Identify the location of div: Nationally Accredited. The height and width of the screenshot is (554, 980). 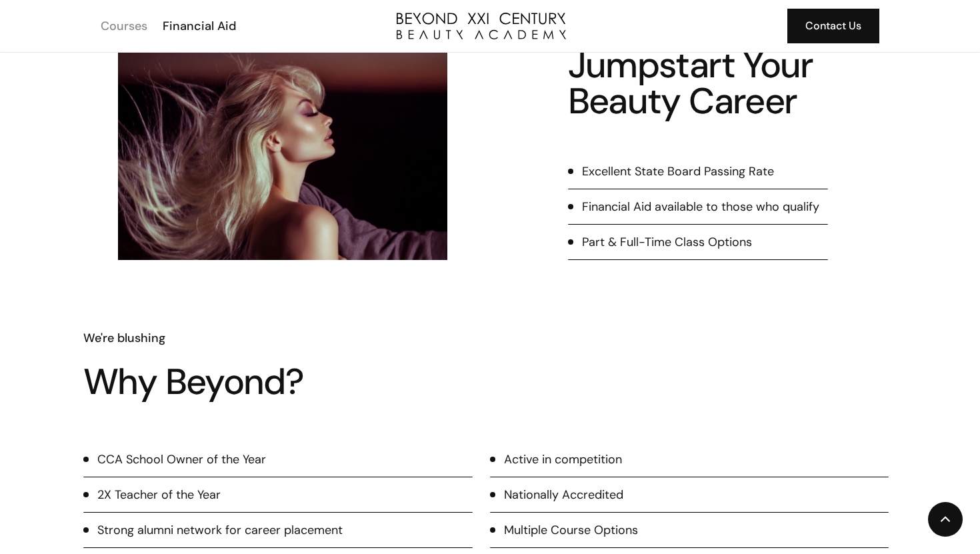
(563, 494).